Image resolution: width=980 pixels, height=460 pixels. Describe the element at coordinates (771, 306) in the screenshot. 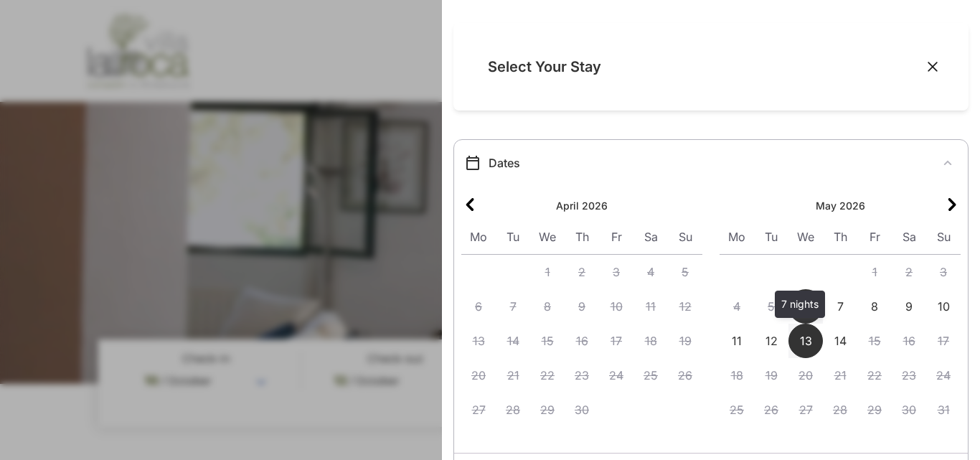

I see `button: Select Tuesday, May 5, 2026` at that location.